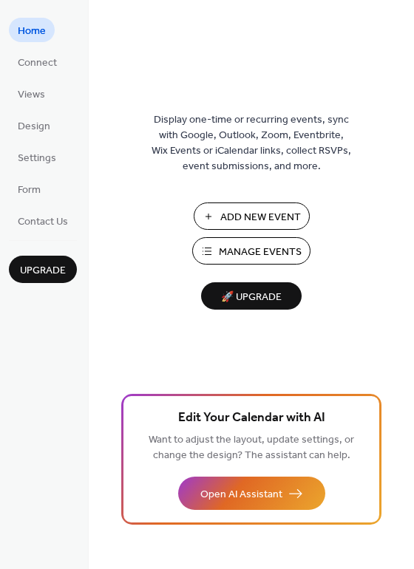 This screenshot has width=414, height=569. I want to click on a: Views, so click(31, 93).